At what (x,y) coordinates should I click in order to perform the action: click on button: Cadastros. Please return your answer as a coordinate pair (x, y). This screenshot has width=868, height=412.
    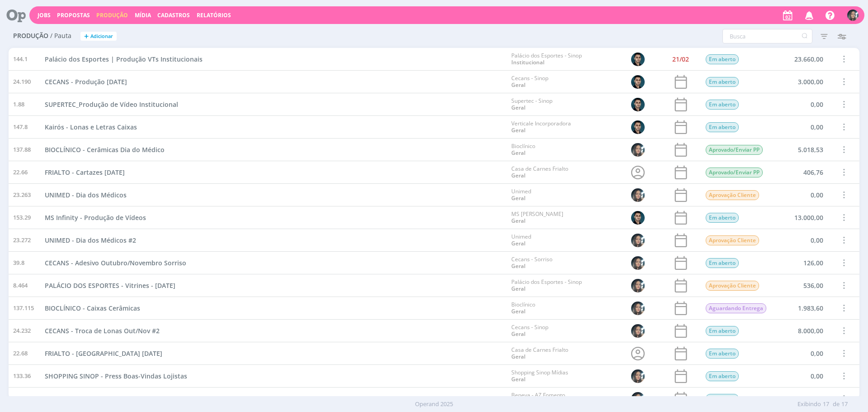
    Looking at the image, I should click on (173, 16).